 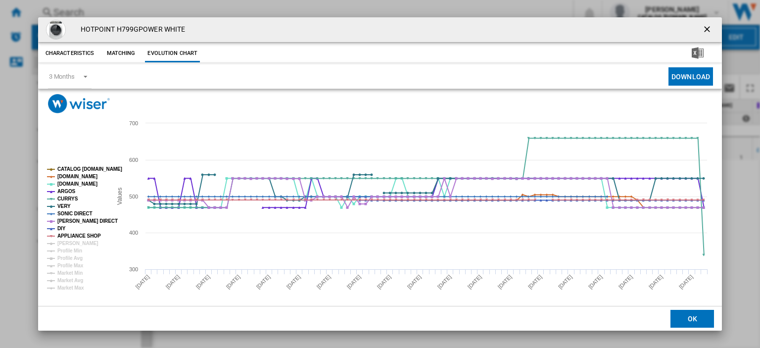 What do you see at coordinates (75, 213) in the screenshot?
I see `tspan: SONIC DIRECT` at bounding box center [75, 213].